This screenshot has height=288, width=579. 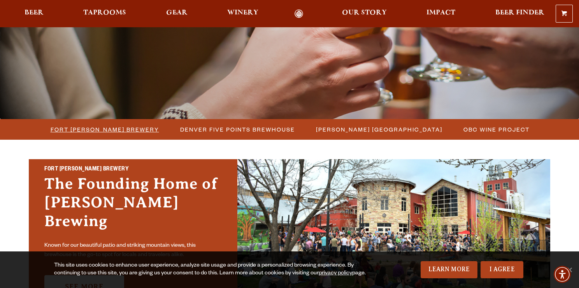 What do you see at coordinates (364, 14) in the screenshot?
I see `a: Our Story` at bounding box center [364, 14].